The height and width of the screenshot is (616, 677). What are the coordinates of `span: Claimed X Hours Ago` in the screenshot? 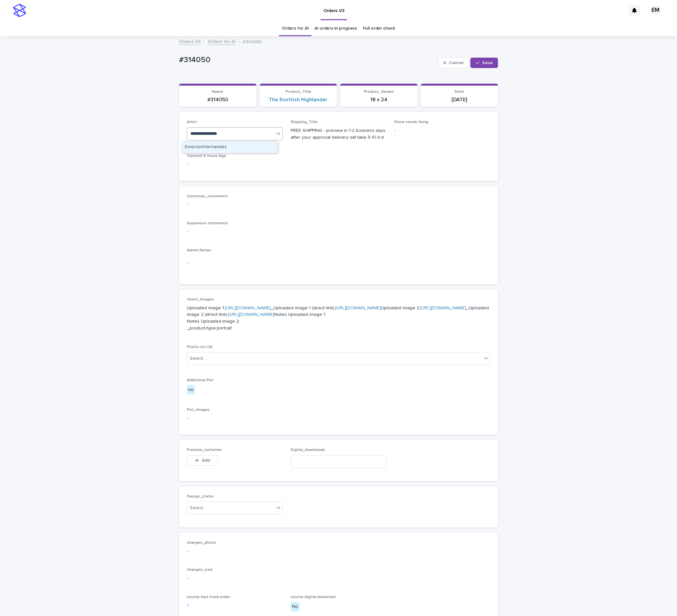 It's located at (206, 156).